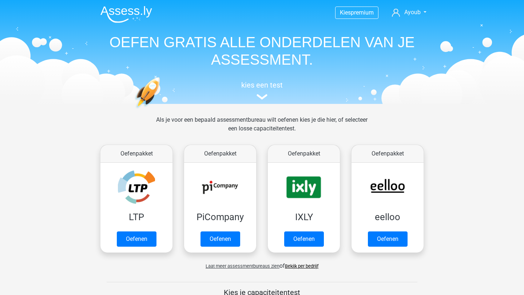  What do you see at coordinates (262, 90) in the screenshot?
I see `a: kies een test` at bounding box center [262, 90].